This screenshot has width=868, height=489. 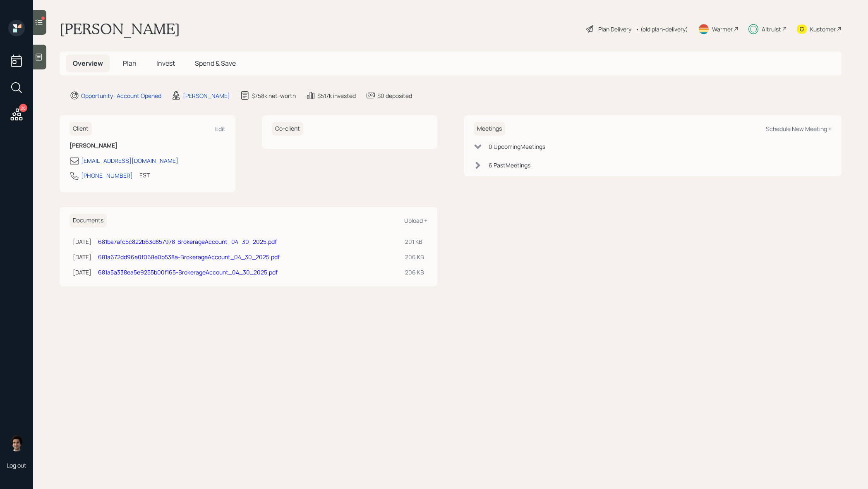 What do you see at coordinates (336, 95) in the screenshot?
I see `div: $517k invested` at bounding box center [336, 95].